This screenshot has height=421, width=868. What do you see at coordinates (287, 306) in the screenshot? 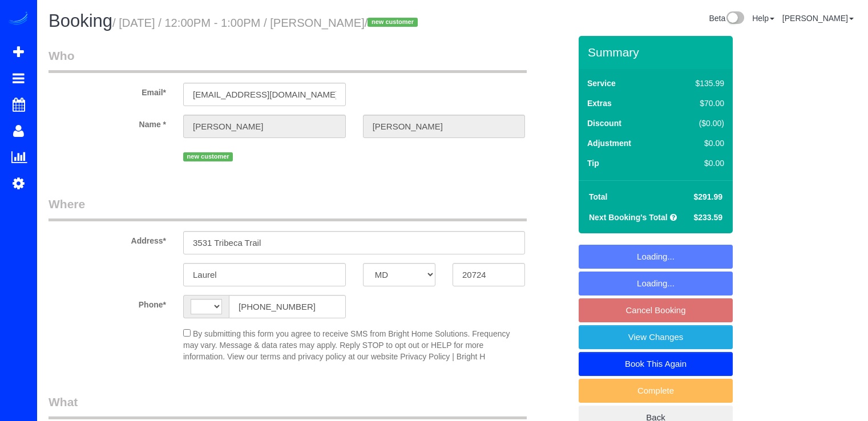
I see `input: Phone*` at bounding box center [287, 306].